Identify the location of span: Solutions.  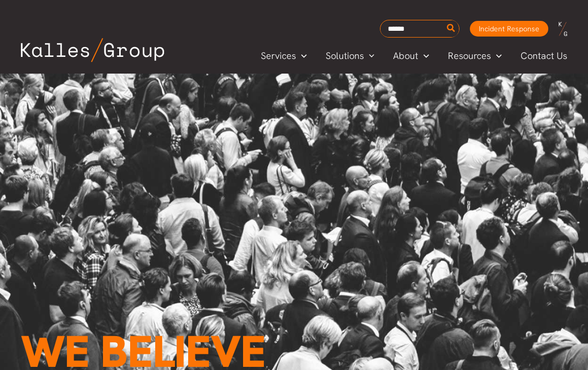
(344, 56).